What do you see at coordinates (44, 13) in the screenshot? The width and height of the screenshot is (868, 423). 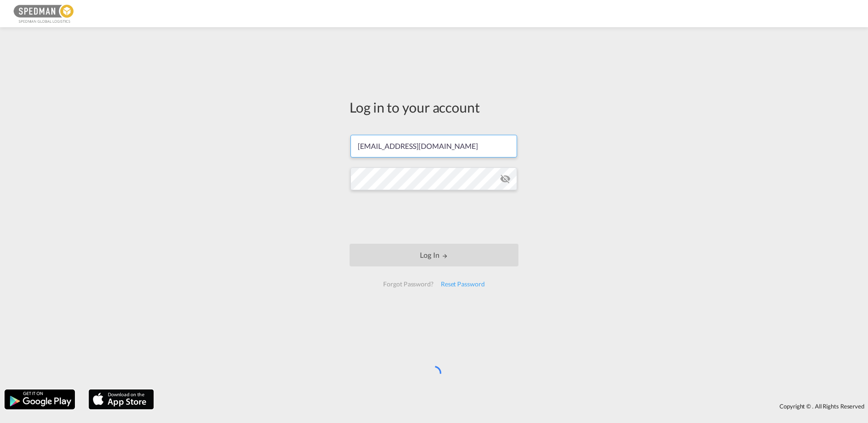 I see `img: c12ca350ff1b11efb6b291369744d907.png` at bounding box center [44, 13].